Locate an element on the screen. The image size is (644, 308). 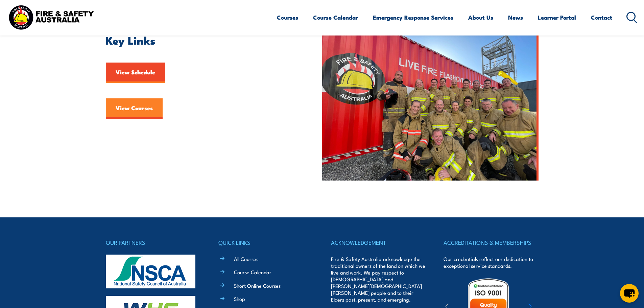
a: Shop is located at coordinates (239, 299).